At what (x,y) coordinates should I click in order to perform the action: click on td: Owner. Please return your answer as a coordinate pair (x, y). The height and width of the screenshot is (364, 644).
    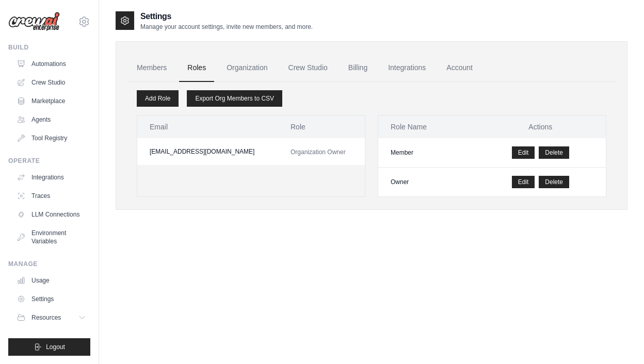
    Looking at the image, I should click on (427, 182).